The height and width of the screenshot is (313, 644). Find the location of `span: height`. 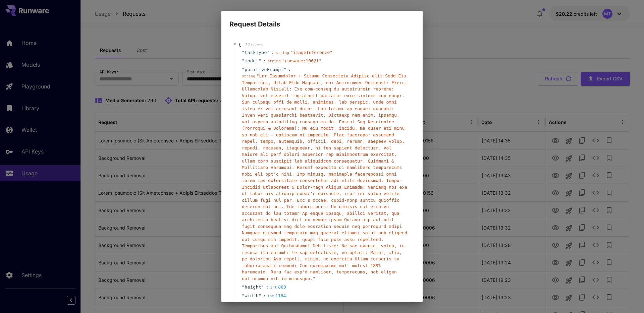

span: height is located at coordinates (253, 287).